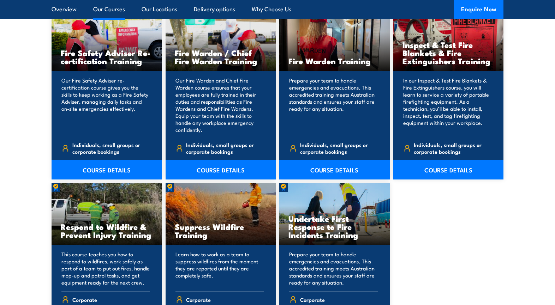  I want to click on h3: Undertake First Response to Fire Incidents Training, so click(334, 227).